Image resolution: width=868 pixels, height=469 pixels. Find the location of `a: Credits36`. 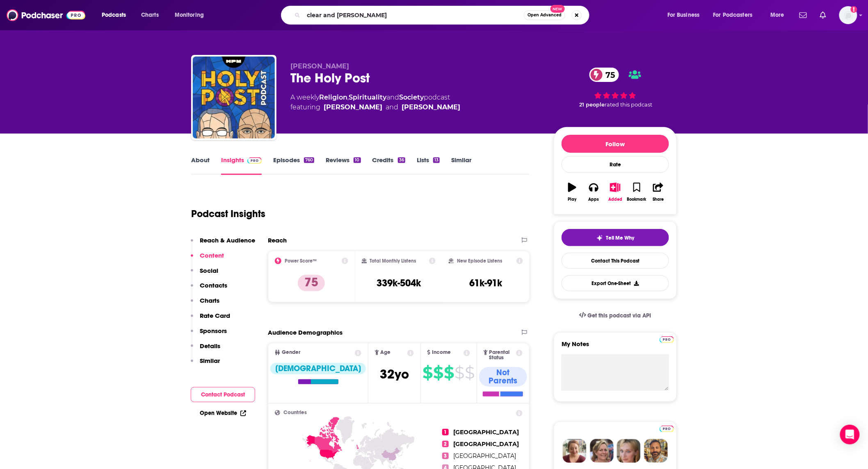

a: Credits36 is located at coordinates (389, 166).